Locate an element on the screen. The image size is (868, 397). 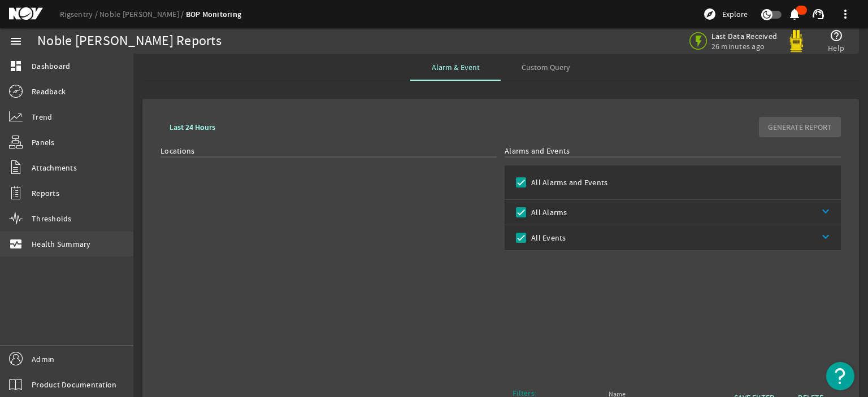
span: Attachments is located at coordinates (54, 168).